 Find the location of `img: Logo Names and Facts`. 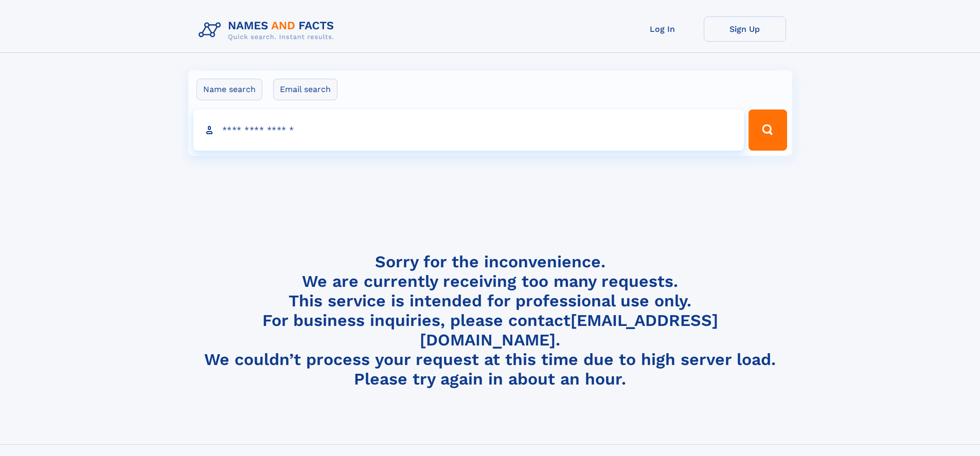

img: Logo Names and Facts is located at coordinates (268, 30).